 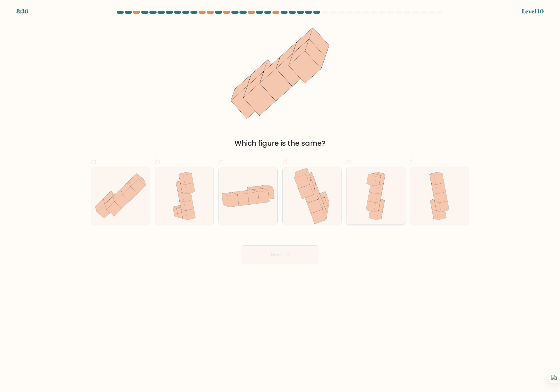 What do you see at coordinates (158, 162) in the screenshot?
I see `span: b.` at bounding box center [158, 162].